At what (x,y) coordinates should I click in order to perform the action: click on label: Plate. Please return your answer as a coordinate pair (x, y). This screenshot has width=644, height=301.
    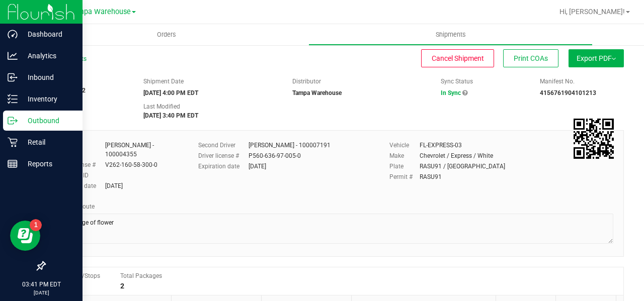
    Looking at the image, I should click on (405, 167).